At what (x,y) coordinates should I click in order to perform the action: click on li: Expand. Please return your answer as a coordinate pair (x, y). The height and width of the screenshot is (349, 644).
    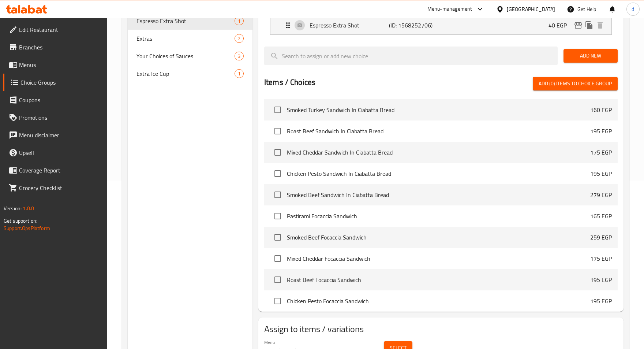
    Looking at the image, I should click on (440, 25).